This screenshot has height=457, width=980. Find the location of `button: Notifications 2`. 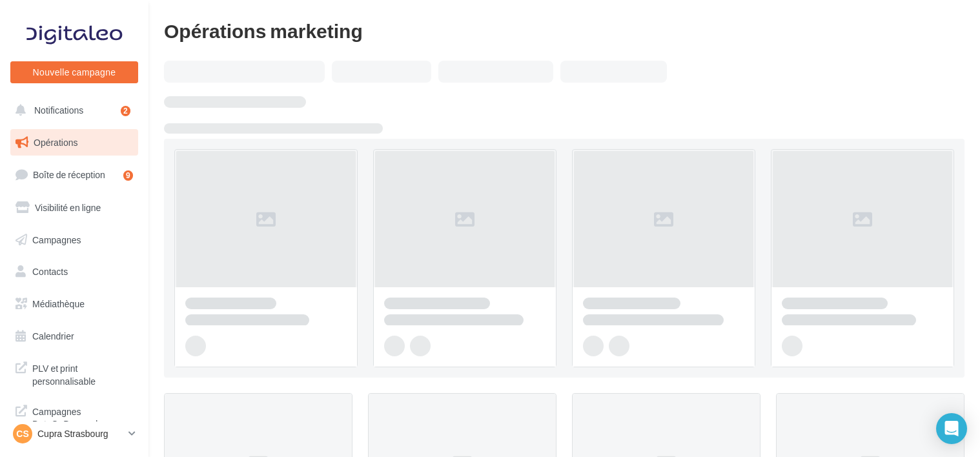

button: Notifications 2 is located at coordinates (72, 111).